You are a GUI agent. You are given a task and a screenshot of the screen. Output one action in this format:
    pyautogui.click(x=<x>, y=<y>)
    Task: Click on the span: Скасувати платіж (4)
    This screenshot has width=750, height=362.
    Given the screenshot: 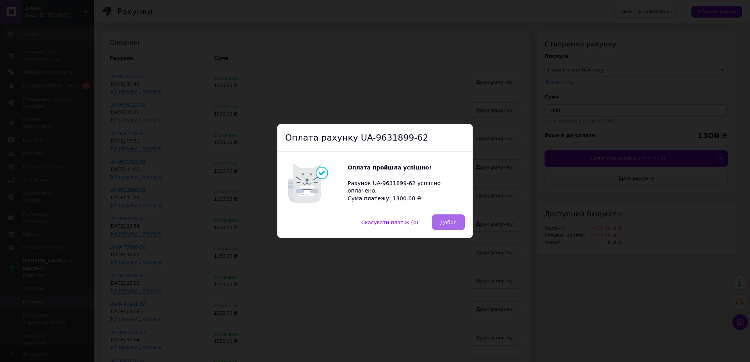 What is the action you would take?
    pyautogui.click(x=390, y=222)
    